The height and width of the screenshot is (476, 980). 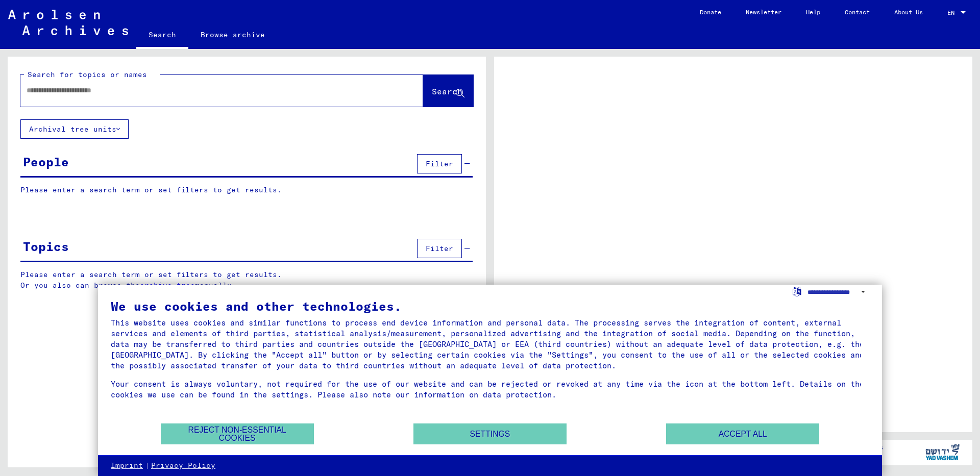 I want to click on button: Archival tree units, so click(x=74, y=129).